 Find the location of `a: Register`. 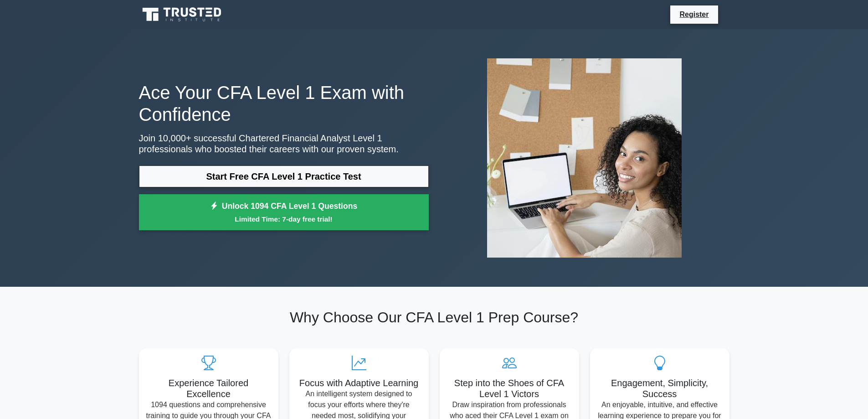

a: Register is located at coordinates (694, 14).